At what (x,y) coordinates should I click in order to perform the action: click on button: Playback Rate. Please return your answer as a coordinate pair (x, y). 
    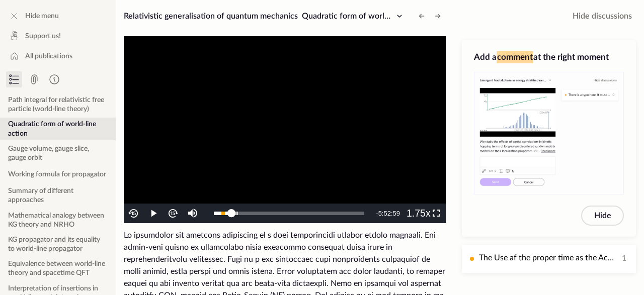
    Looking at the image, I should click on (416, 213).